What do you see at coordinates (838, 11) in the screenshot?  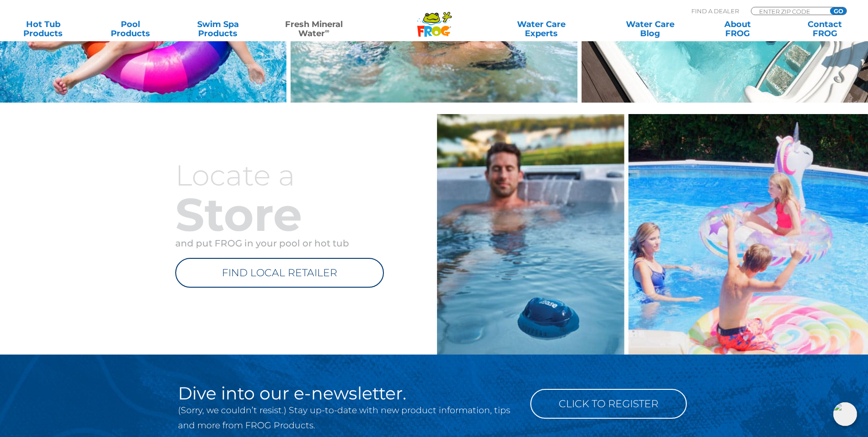 I see `input: GO` at bounding box center [838, 11].